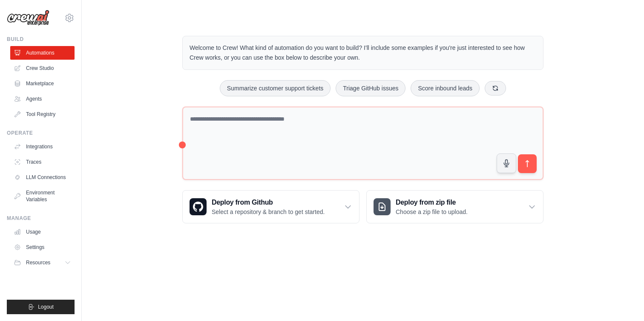 Image resolution: width=644 pixels, height=321 pixels. What do you see at coordinates (42, 53) in the screenshot?
I see `a: Automations` at bounding box center [42, 53].